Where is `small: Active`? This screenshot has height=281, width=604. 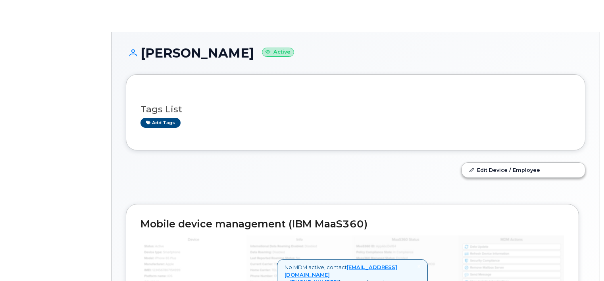
small: Active is located at coordinates (278, 52).